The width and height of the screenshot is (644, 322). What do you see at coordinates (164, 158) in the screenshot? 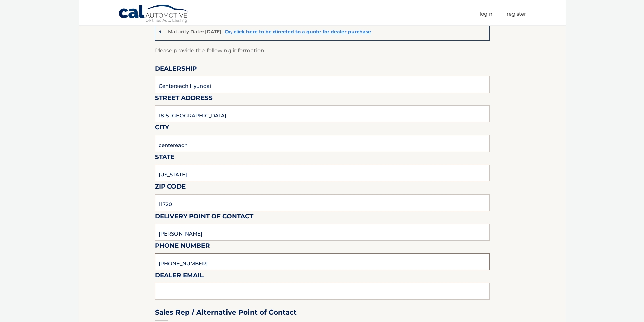
I see `label: State` at bounding box center [164, 158].